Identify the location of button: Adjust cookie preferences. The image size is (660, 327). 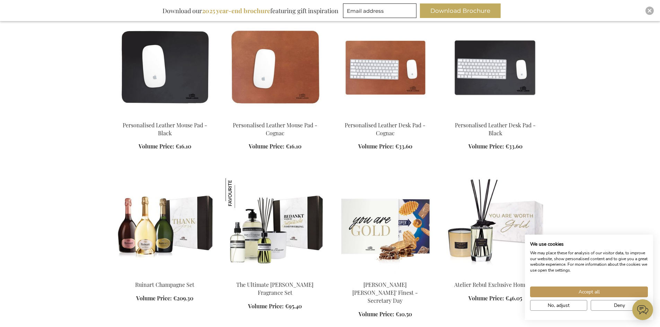
(559, 306).